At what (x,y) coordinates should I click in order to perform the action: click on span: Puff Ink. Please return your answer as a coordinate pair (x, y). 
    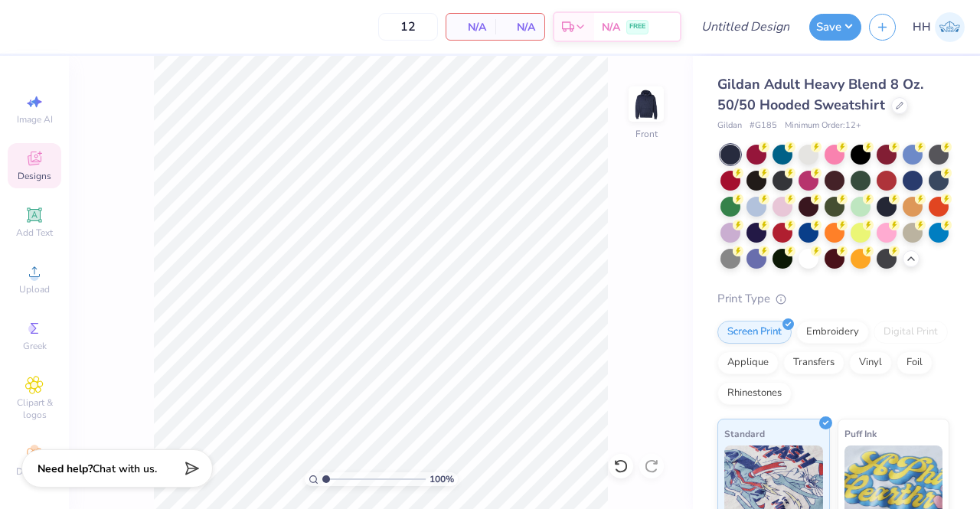
    Looking at the image, I should click on (861, 433).